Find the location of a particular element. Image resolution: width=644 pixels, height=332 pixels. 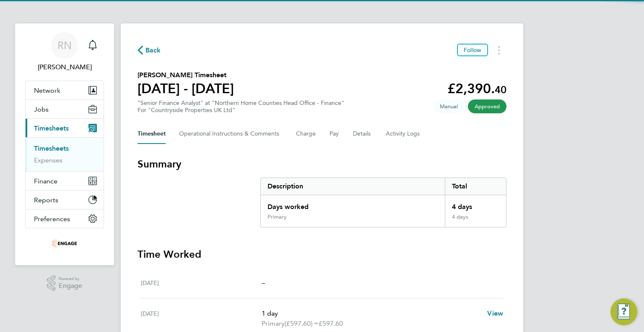

a: Timesheets is located at coordinates (51, 148).